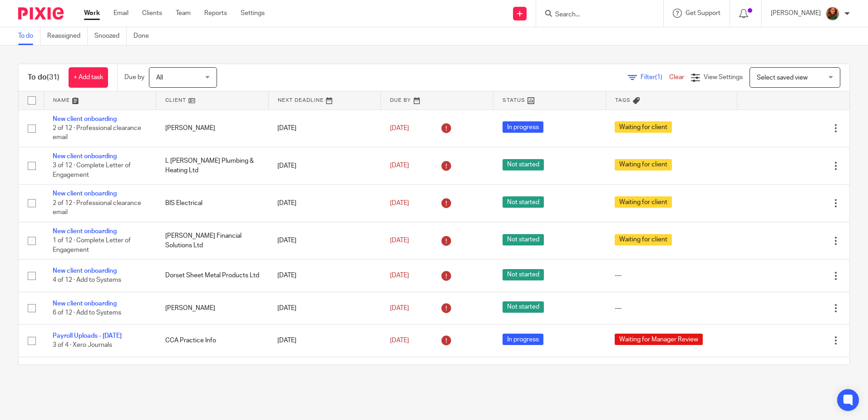  Describe the element at coordinates (183, 13) in the screenshot. I see `a: Team` at that location.